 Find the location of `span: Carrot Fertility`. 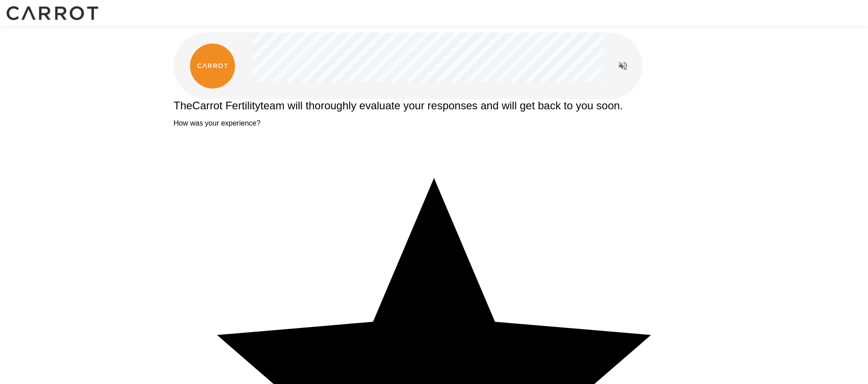

span: Carrot Fertility is located at coordinates (226, 105).